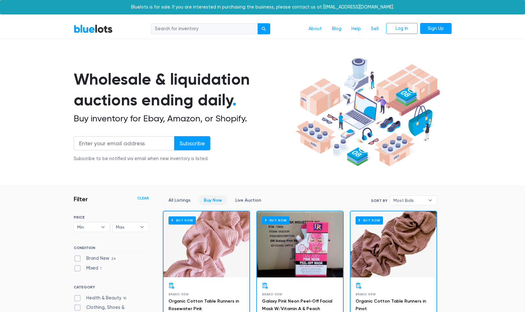  What do you see at coordinates (315, 29) in the screenshot?
I see `a: About` at bounding box center [315, 29].